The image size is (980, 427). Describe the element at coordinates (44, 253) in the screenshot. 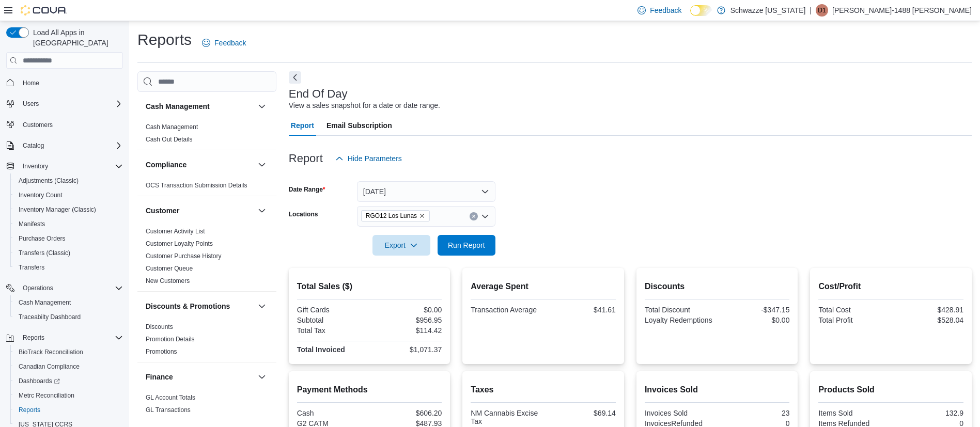

I see `a: Transfers (Classic)` at that location.